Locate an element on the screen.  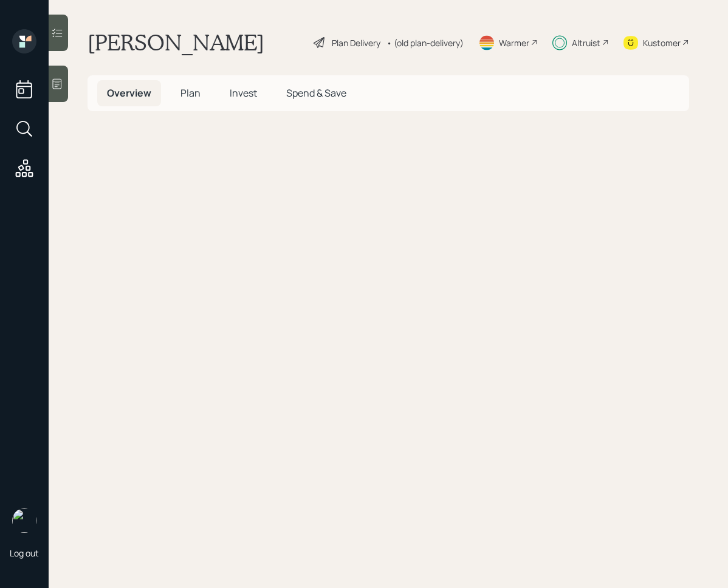
div: • (old plan-delivery) is located at coordinates (425, 42).